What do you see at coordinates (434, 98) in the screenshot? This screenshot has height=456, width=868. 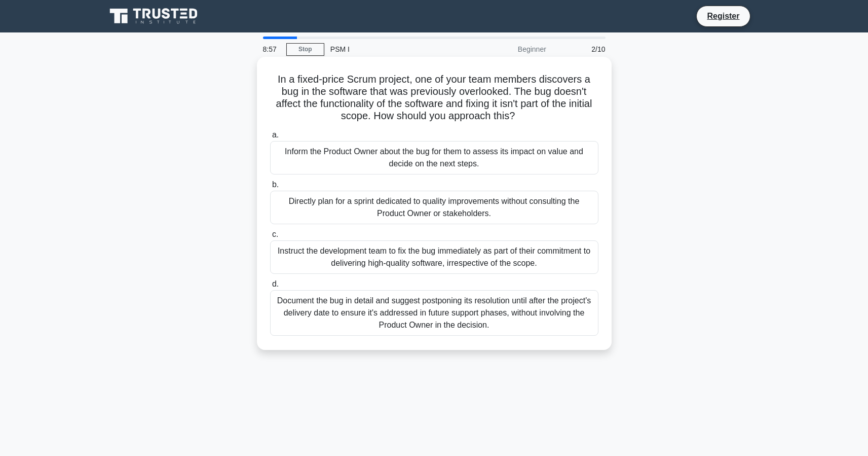 I see `h5: In a fixed-price Scrum project, one of your team members discovers a bug in the software that was...` at bounding box center [434, 98].